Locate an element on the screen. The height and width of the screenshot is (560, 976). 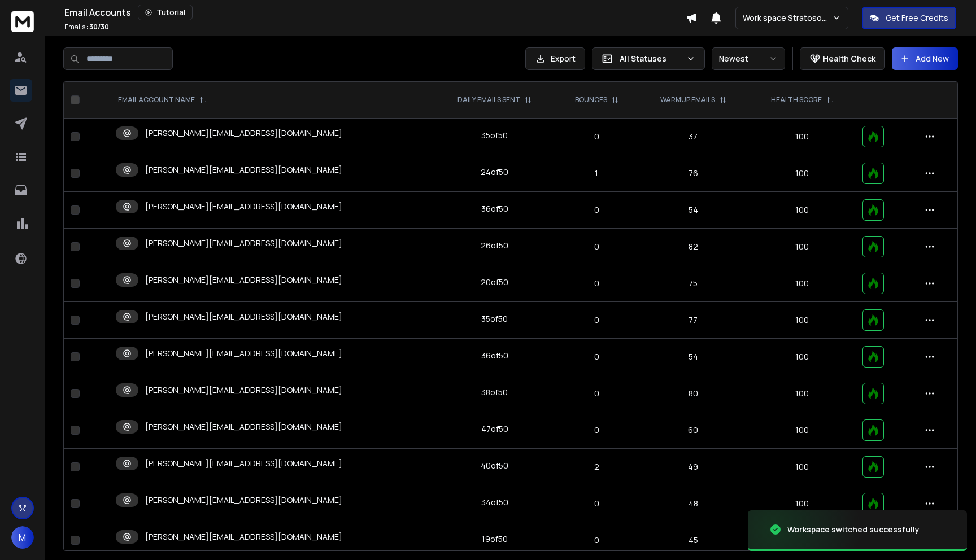
p: Emails : is located at coordinates (87, 27).